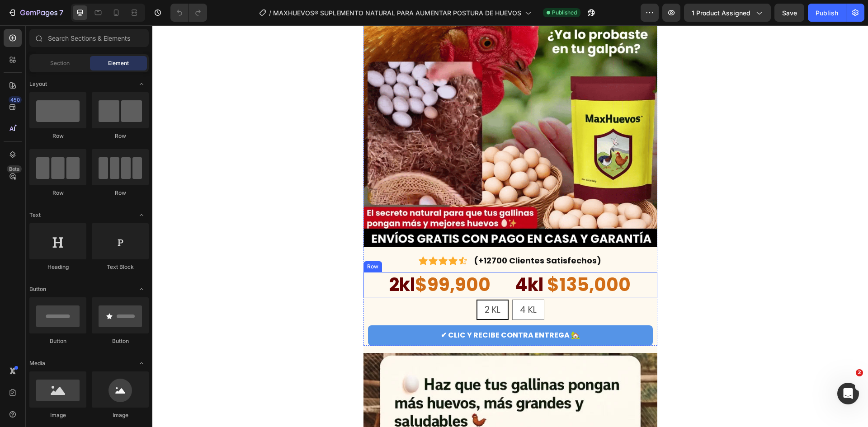  What do you see at coordinates (121, 267) in the screenshot?
I see `div: Text Block` at bounding box center [121, 267].